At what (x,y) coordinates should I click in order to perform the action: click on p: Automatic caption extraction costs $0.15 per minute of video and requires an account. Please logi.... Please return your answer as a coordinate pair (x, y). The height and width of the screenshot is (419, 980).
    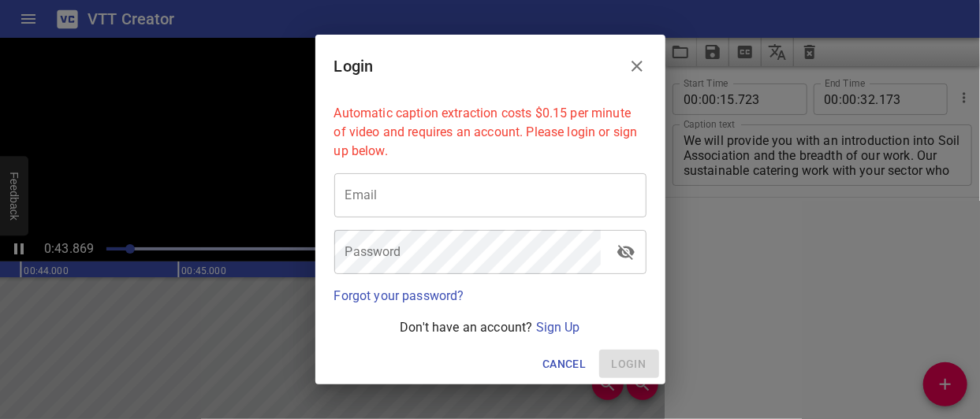
    Looking at the image, I should click on (490, 132).